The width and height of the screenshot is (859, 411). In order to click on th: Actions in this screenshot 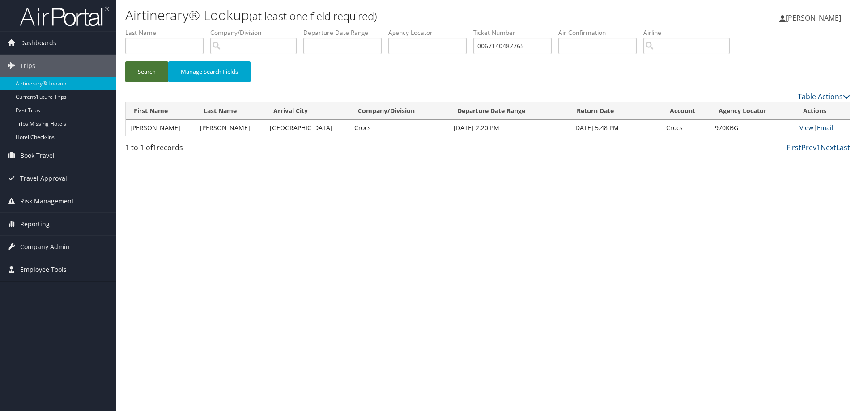, I will do `click(822, 111)`.